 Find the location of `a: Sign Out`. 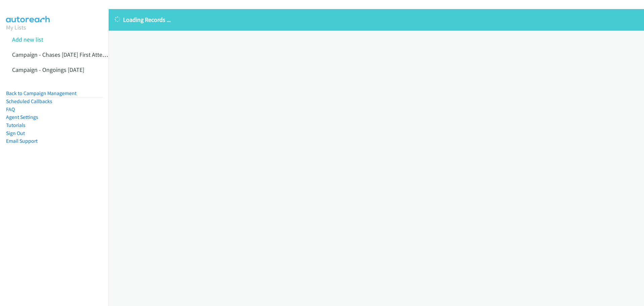

a: Sign Out is located at coordinates (16, 133).